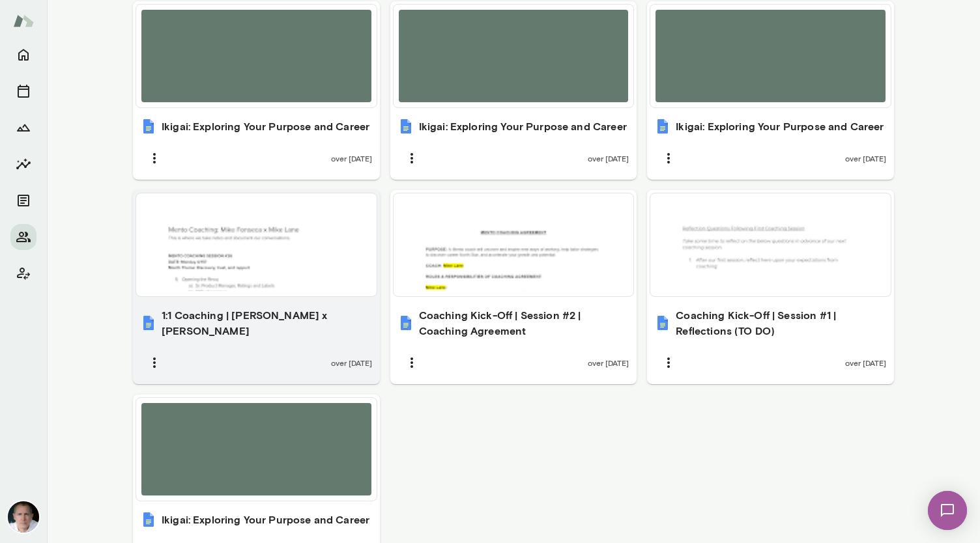 The image size is (980, 543). What do you see at coordinates (24, 55) in the screenshot?
I see `button: Home` at bounding box center [24, 55].